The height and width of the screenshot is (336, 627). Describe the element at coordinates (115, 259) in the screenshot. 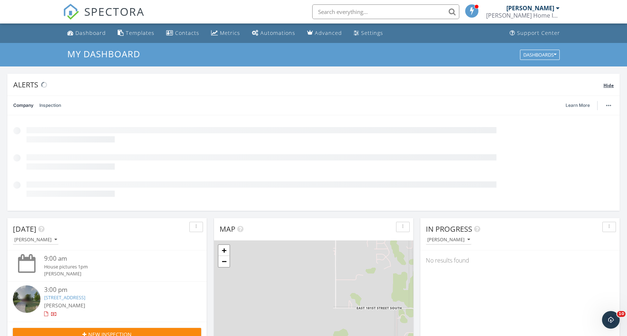

I see `div: 9:00 am` at that location.